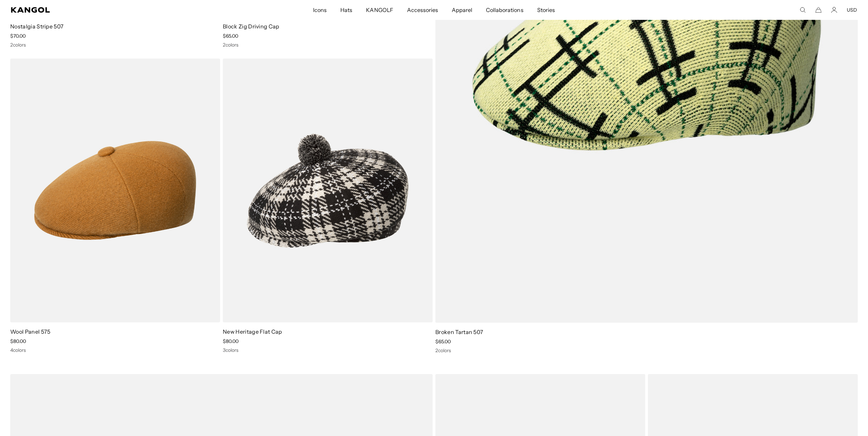 This screenshot has width=868, height=436. I want to click on a: Kangol, so click(109, 10).